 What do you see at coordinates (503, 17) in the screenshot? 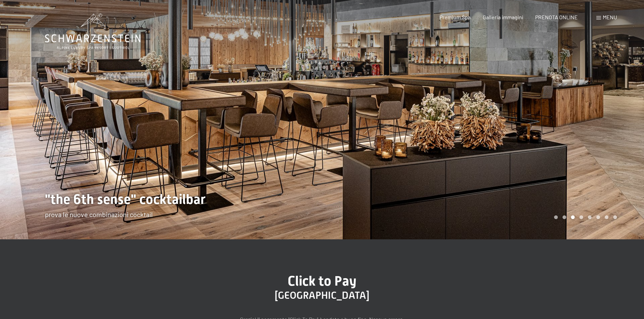
I see `span: Galleria immagini` at bounding box center [503, 17].